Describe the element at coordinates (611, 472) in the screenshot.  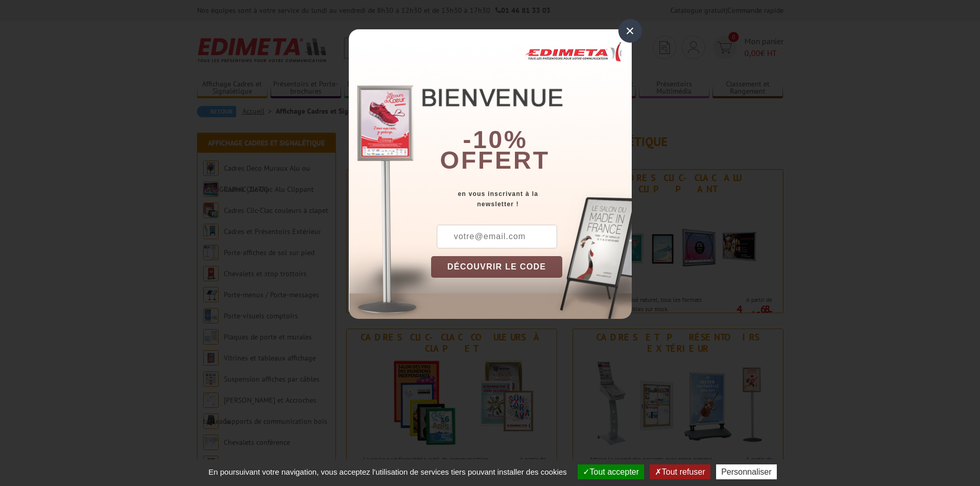
I see `button: Tout accepter` at that location.